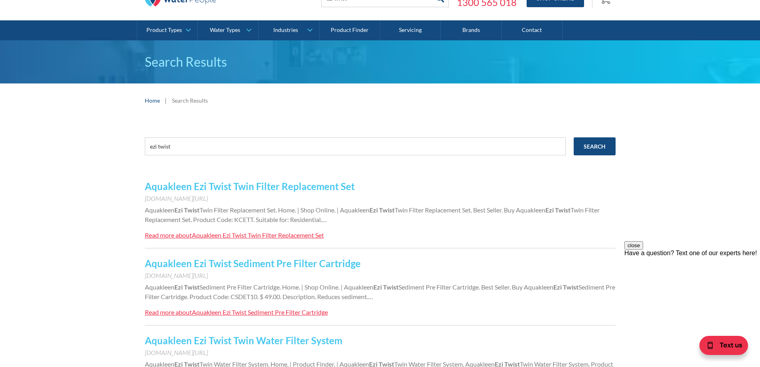  What do you see at coordinates (287, 287) in the screenshot?
I see `span: Sediment Pre Filter Cartridge. Home. | Shop Online. | Aquakleen` at bounding box center [287, 287].